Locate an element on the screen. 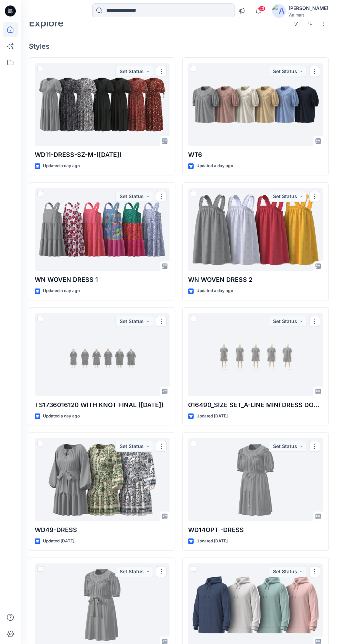  a: TS1736016120 WITH KNOT FINAL (26-07-25) is located at coordinates (102, 354).